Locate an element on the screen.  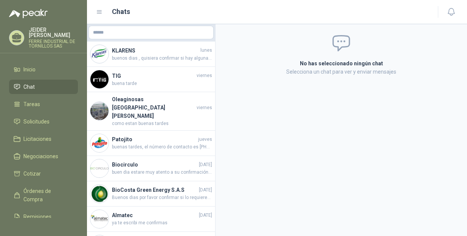
span: ya te escribi me confirmas is located at coordinates (162, 223).